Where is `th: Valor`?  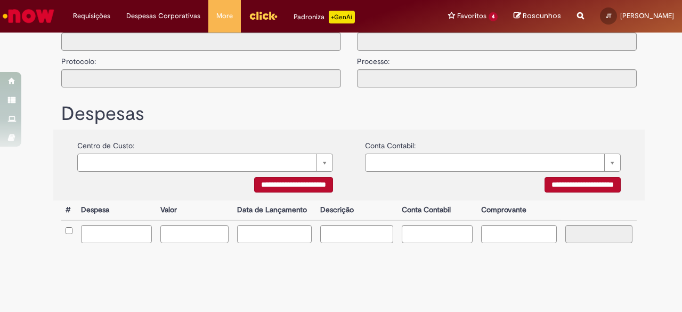
th: Valor is located at coordinates (194, 210).